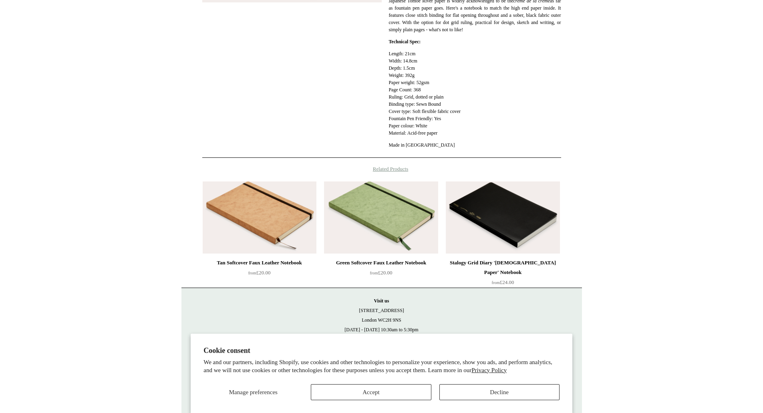  Describe the element at coordinates (253, 392) in the screenshot. I see `button: Manage preferences` at that location.